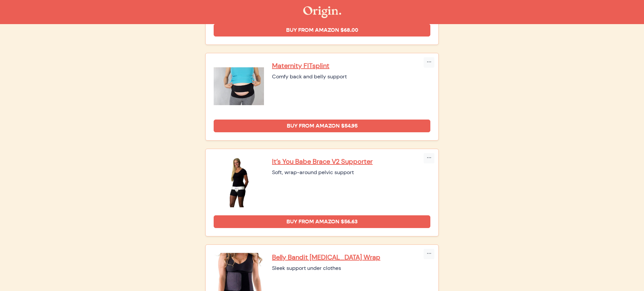 Image resolution: width=644 pixels, height=291 pixels. Describe the element at coordinates (351, 66) in the screenshot. I see `a: Maternity FITsplint` at that location.